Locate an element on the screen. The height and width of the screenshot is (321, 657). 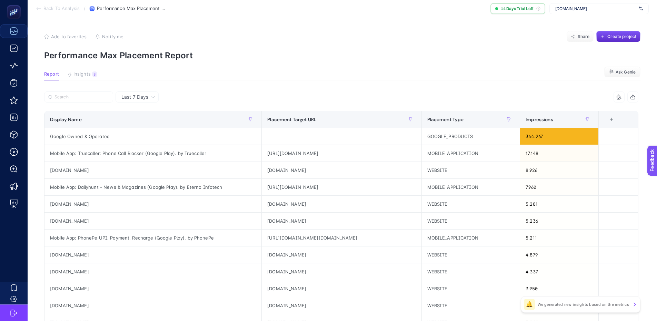
span: Add to favorites is located at coordinates (69, 37).